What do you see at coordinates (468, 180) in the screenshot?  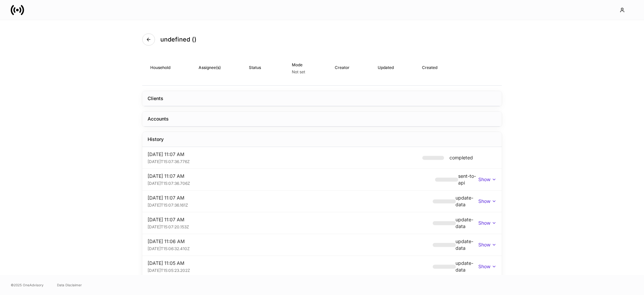 I see `div: sent-to-api` at bounding box center [468, 180].